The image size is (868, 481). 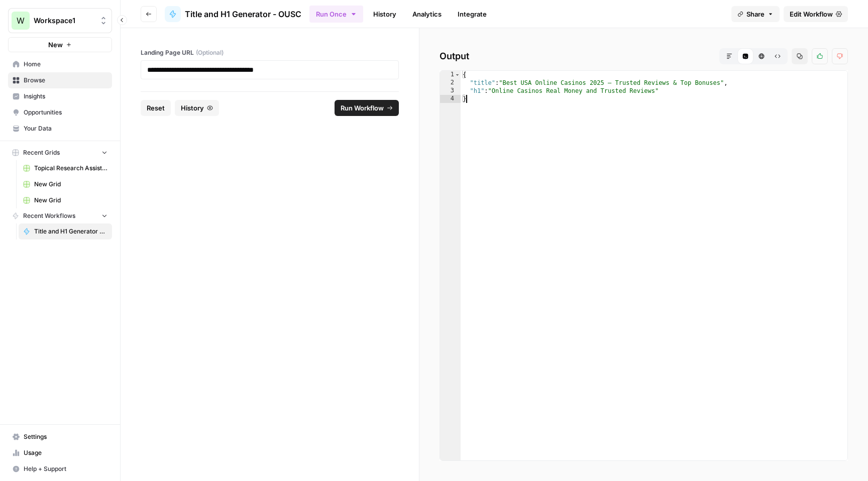 What do you see at coordinates (362, 108) in the screenshot?
I see `span: Run Workflow` at bounding box center [362, 108].